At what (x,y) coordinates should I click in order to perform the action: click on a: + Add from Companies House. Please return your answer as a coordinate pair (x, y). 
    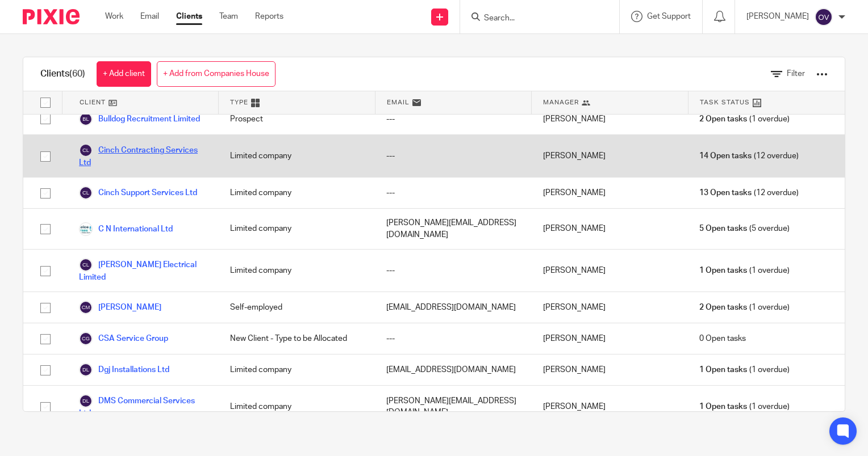
    Looking at the image, I should click on (216, 74).